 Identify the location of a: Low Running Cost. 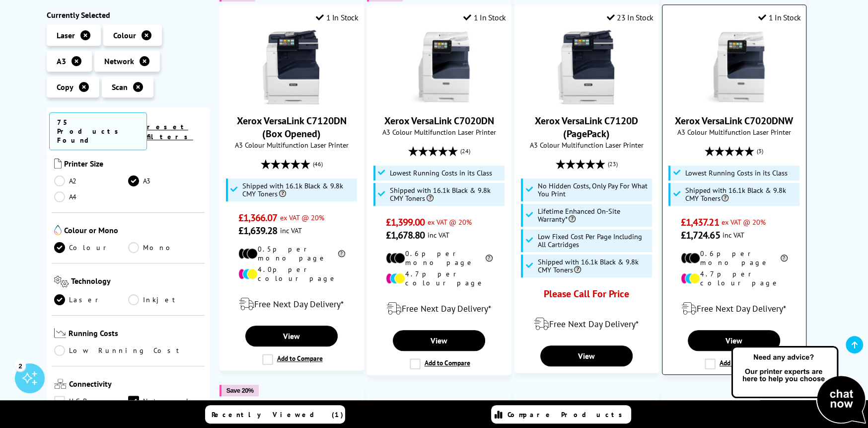
(128, 351).